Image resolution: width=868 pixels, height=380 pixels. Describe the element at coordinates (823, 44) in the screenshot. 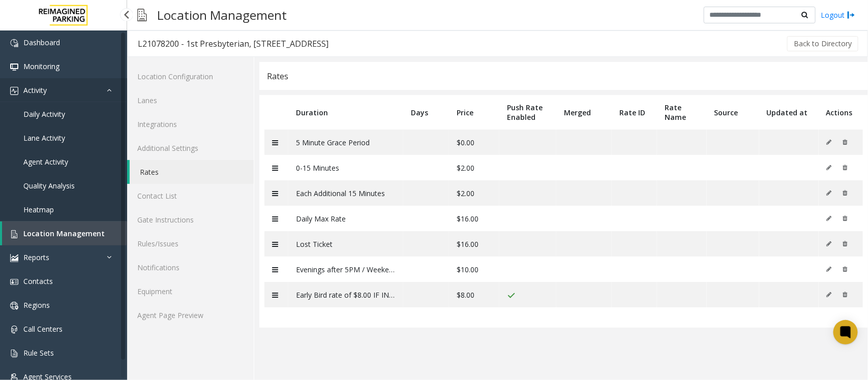

I see `button: Back to Directory` at that location.